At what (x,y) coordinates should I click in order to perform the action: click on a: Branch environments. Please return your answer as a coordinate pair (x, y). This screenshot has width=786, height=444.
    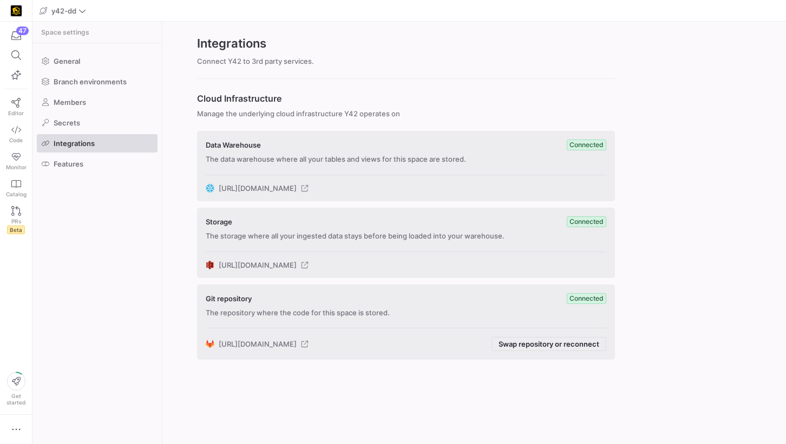
    Looking at the image, I should click on (97, 82).